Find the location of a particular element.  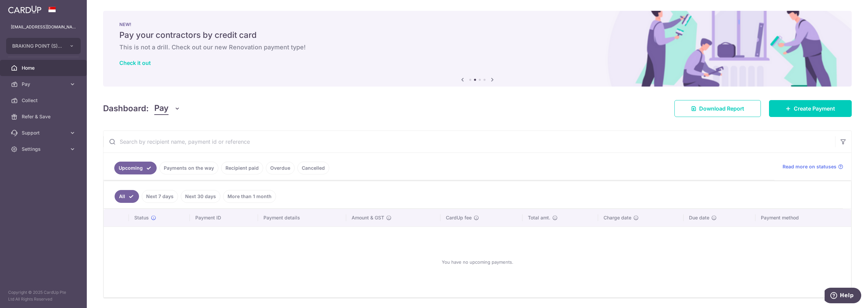

span: Status is located at coordinates (141, 218).